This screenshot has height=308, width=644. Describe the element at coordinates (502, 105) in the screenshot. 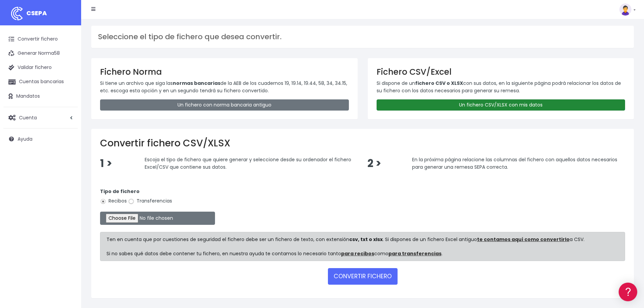

I see `a: Un fichero CSV/XLSX con mis datos` at that location.